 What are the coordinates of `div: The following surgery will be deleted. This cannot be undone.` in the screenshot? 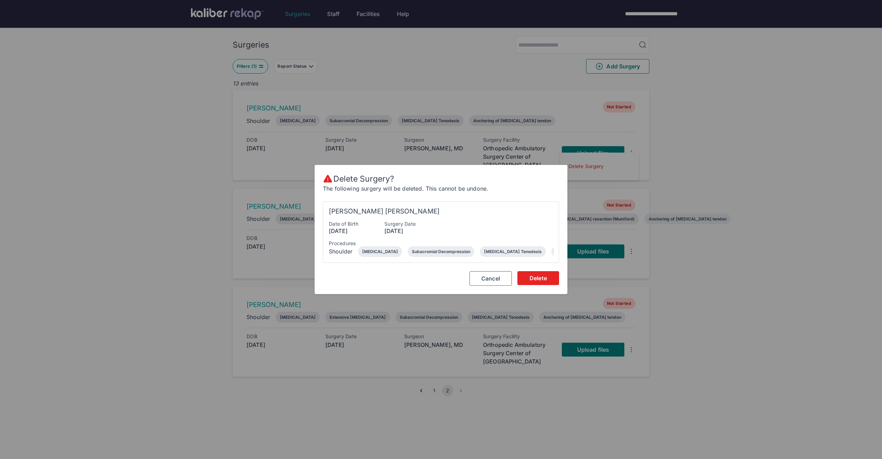 It's located at (406, 189).